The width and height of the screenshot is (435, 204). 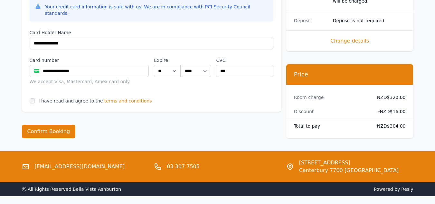 I want to click on dt: Total to pay, so click(x=330, y=126).